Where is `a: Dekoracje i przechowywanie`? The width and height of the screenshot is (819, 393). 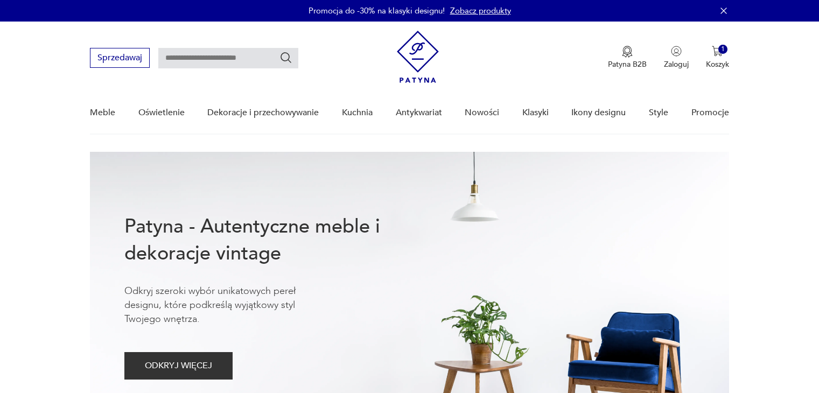 a: Dekoracje i przechowywanie is located at coordinates (263, 113).